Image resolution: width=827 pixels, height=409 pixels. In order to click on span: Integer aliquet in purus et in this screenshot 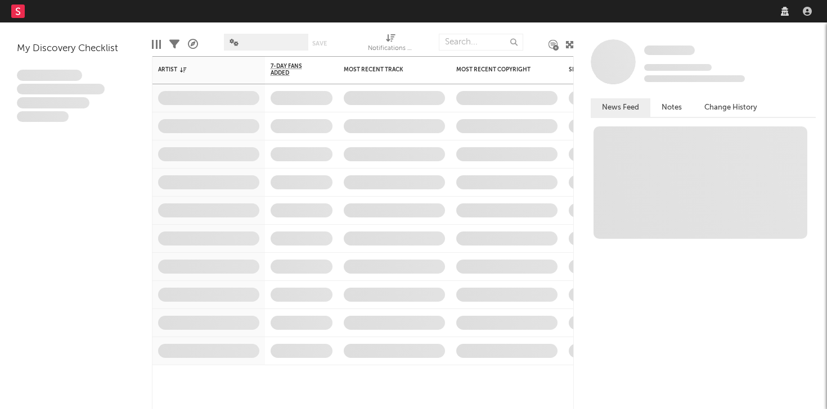, I will do `click(61, 89)`.